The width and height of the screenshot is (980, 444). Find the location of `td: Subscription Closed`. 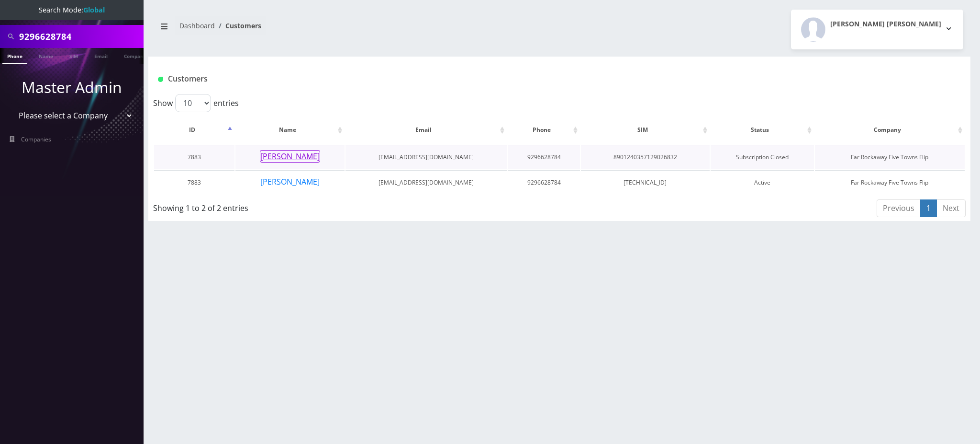

td: Subscription Closed is located at coordinates (763, 157).